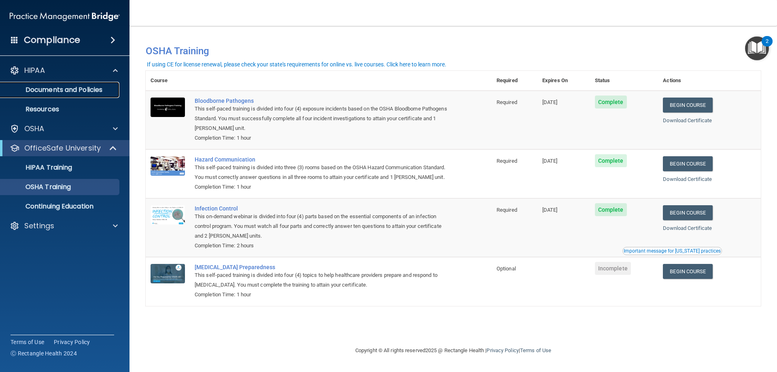  What do you see at coordinates (65, 17) in the screenshot?
I see `img: PMB logo` at bounding box center [65, 17].